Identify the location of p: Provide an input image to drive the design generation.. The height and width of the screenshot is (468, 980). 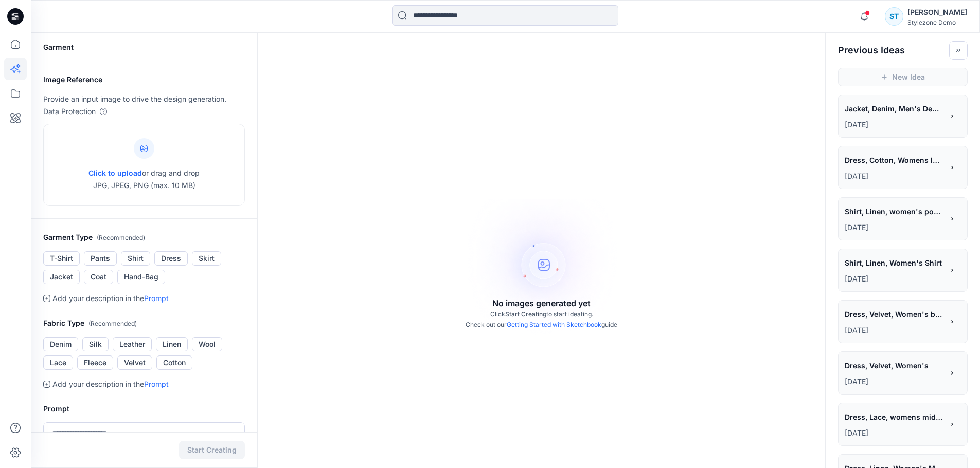
(144, 99).